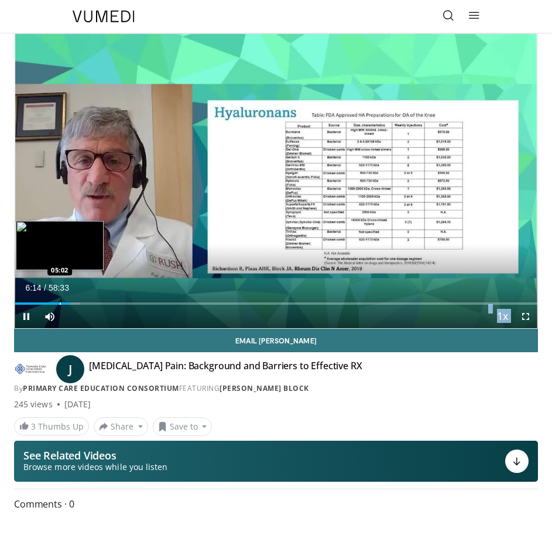  What do you see at coordinates (101, 388) in the screenshot?
I see `a: Primary Care Education Consortium` at bounding box center [101, 388].